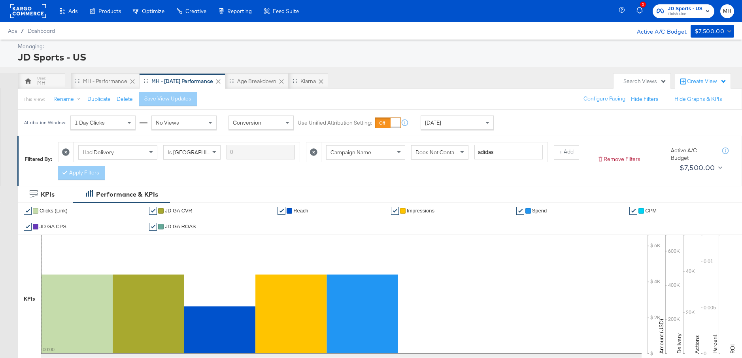  Describe the element at coordinates (99, 99) in the screenshot. I see `button: Duplicate` at that location.